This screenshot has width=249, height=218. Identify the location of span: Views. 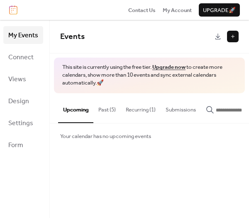
(17, 79).